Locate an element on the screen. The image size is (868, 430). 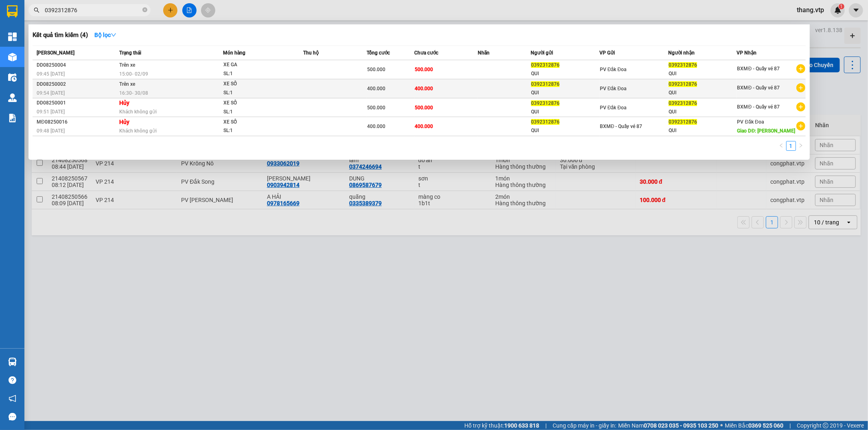
span: search is located at coordinates (37, 10).